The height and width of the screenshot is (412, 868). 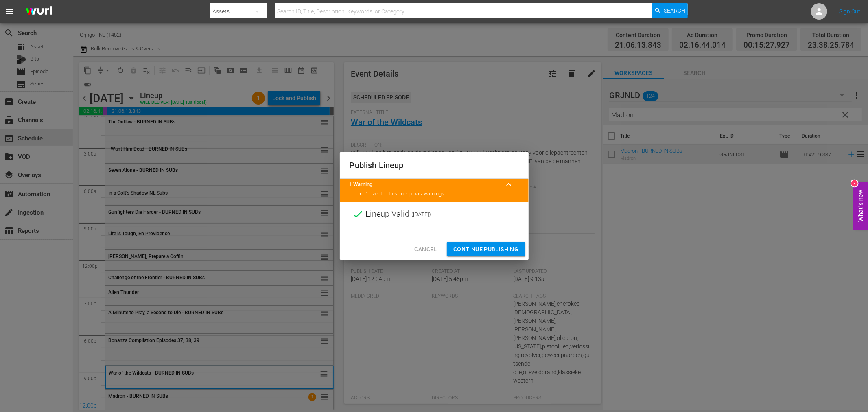 I want to click on button: Open Feedback Widget, so click(x=860, y=206).